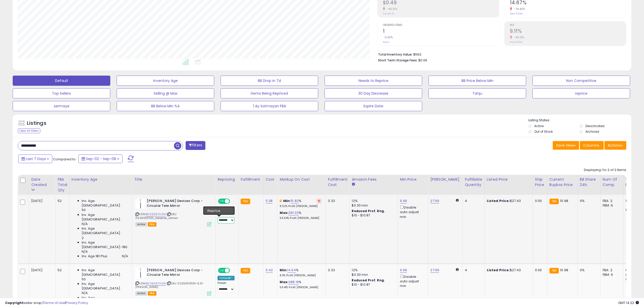 This screenshot has height=308, width=644. What do you see at coordinates (373, 180) in the screenshot?
I see `div: Amazon Fees` at bounding box center [373, 180].